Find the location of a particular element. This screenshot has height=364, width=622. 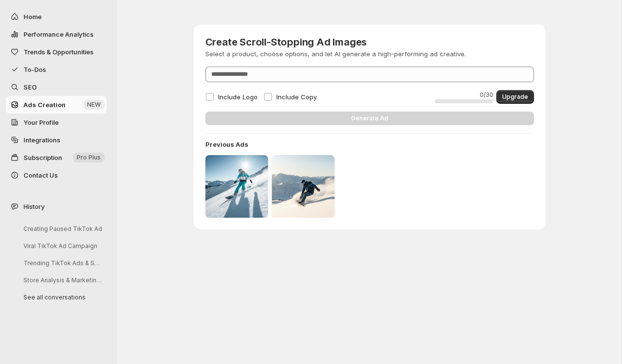

a: Integrations is located at coordinates (57, 140).